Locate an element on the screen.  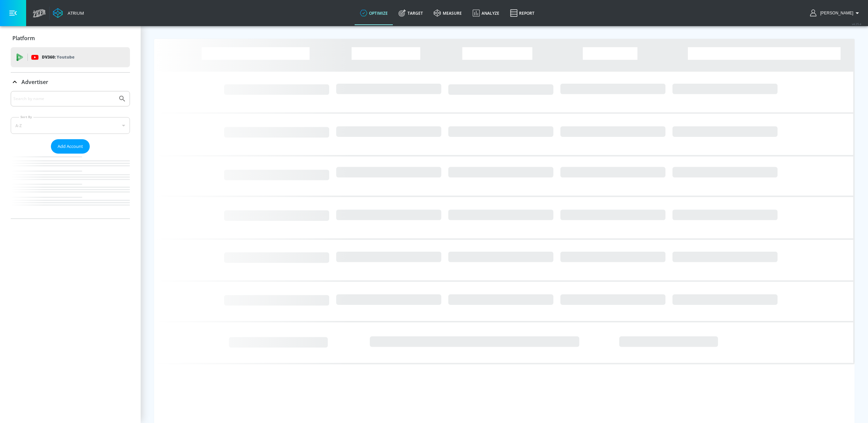
div: A-Z is located at coordinates (70, 126).